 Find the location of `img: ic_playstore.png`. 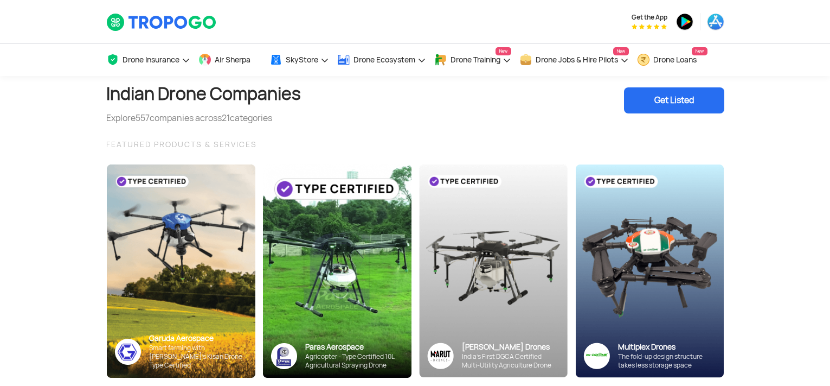

img: ic_playstore.png is located at coordinates (685, 22).